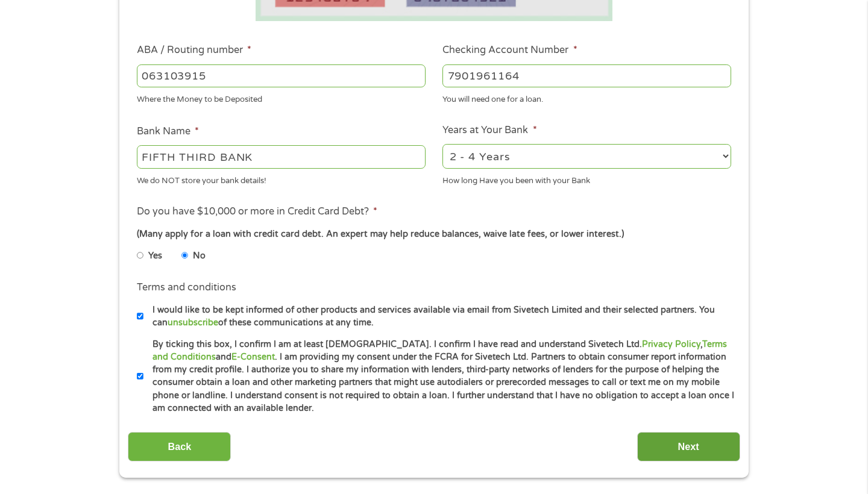 The height and width of the screenshot is (494, 868). What do you see at coordinates (509, 50) in the screenshot?
I see `label: Checking Account Number` at bounding box center [509, 50].